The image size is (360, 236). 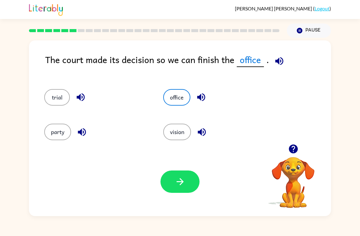 I want to click on span: office, so click(x=250, y=60).